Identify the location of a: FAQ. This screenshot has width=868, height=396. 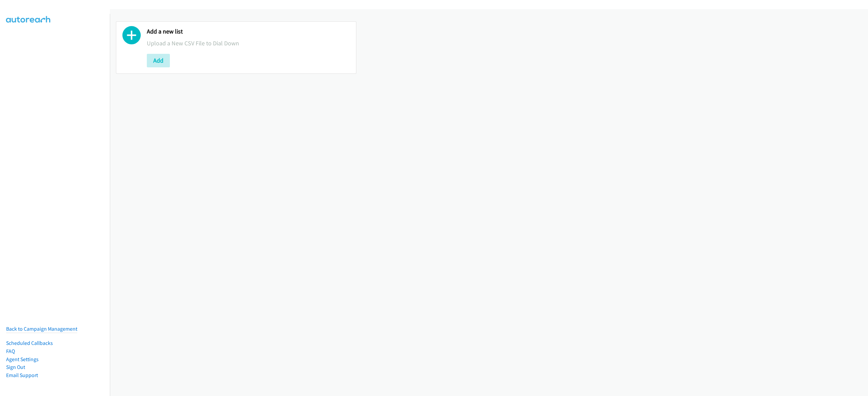
(10, 351).